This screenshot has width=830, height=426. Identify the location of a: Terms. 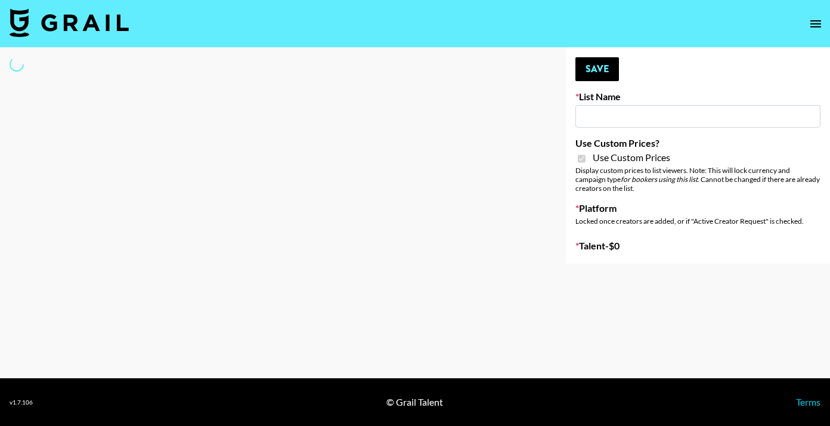
(808, 401).